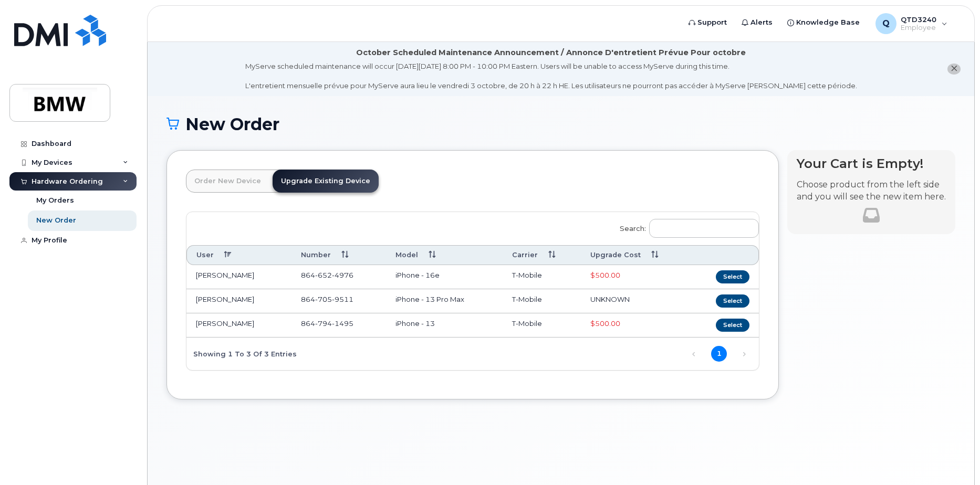 Image resolution: width=980 pixels, height=485 pixels. What do you see at coordinates (610, 299) in the screenshot?
I see `span: UNKNOWN` at bounding box center [610, 299].